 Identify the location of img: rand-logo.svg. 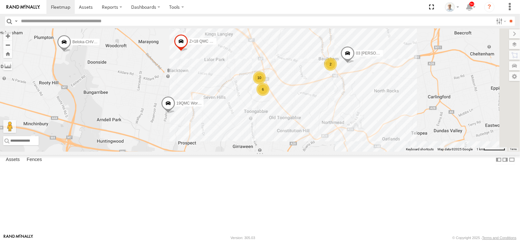
(23, 7).